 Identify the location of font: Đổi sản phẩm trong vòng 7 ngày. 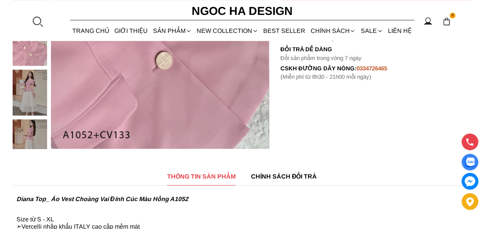
(321, 58).